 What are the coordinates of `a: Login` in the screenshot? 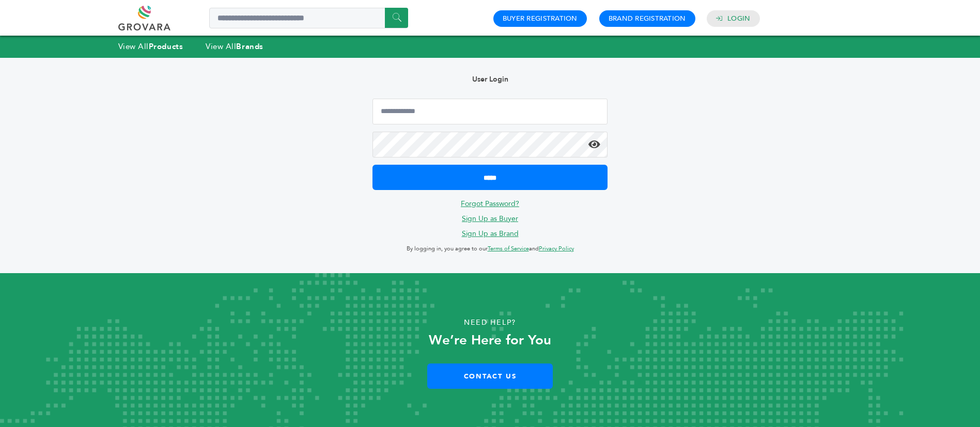 It's located at (739, 18).